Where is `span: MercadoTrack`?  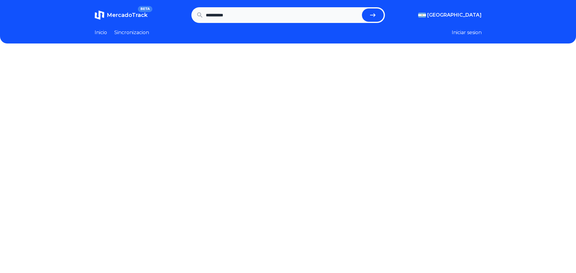 span: MercadoTrack is located at coordinates (127, 15).